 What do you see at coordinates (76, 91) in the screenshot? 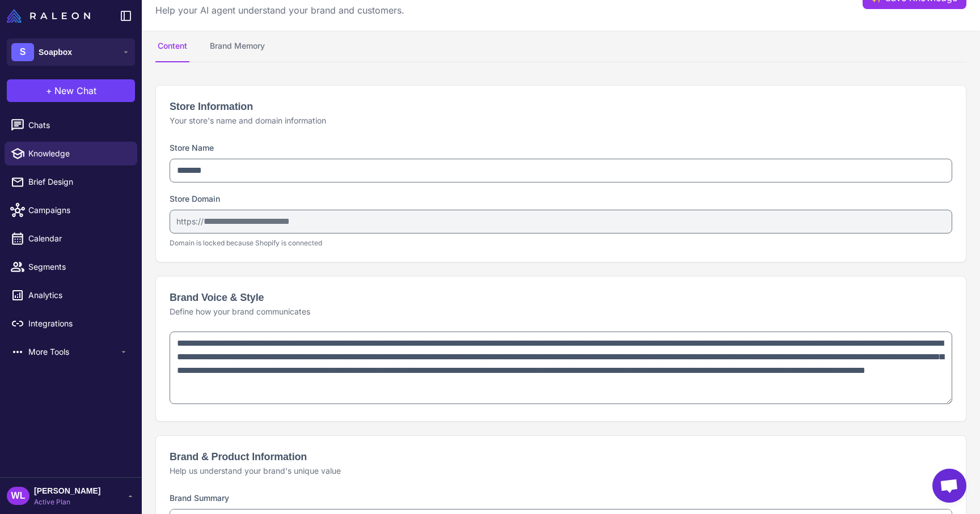
I see `span: New Chat` at bounding box center [76, 91].